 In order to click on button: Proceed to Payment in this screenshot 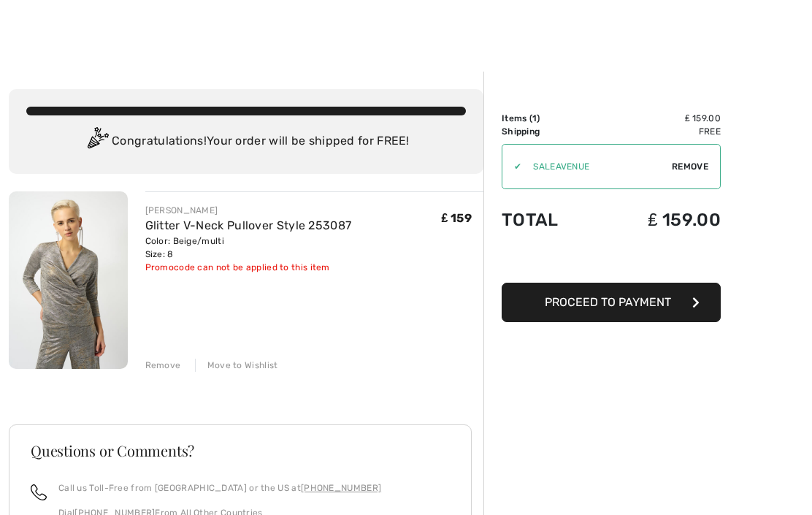, I will do `click(611, 302)`.